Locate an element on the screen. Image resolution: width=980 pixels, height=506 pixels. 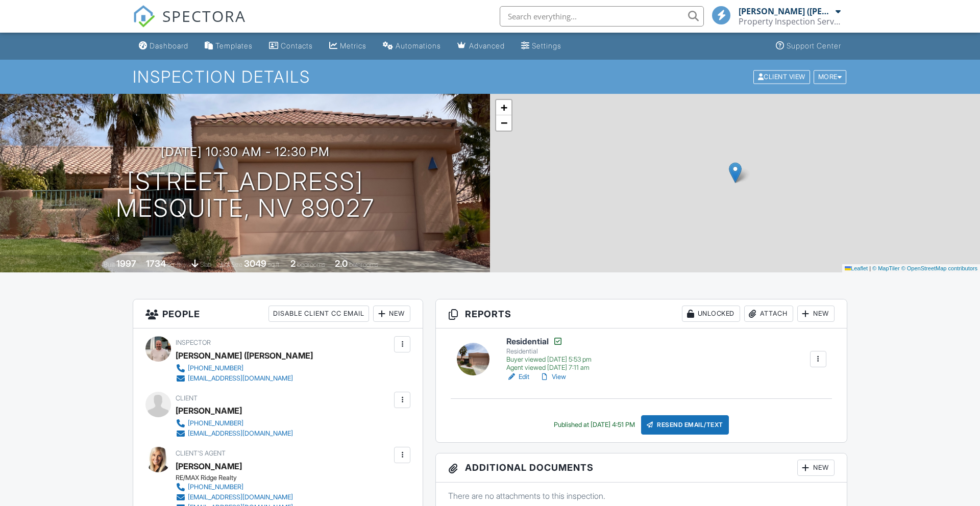
a: Advanced is located at coordinates (480, 46).